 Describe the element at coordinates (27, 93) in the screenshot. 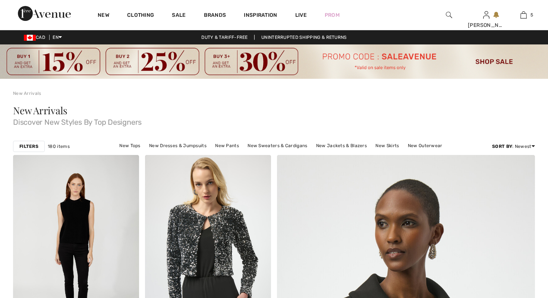

I see `a: New Arrivals` at that location.